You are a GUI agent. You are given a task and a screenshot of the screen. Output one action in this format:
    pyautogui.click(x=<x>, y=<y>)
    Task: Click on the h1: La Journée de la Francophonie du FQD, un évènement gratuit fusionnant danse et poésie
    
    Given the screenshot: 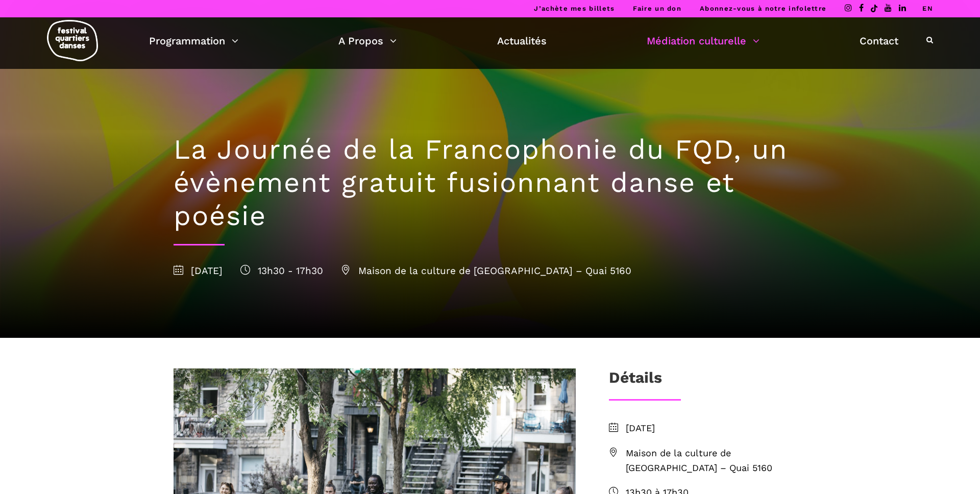 What is the action you would take?
    pyautogui.click(x=490, y=183)
    